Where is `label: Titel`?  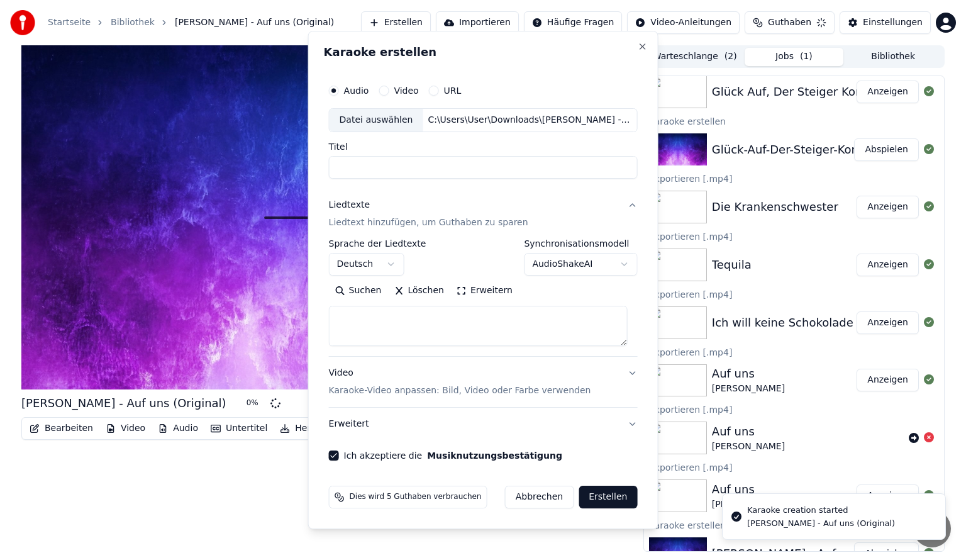
label: Titel is located at coordinates (483, 147).